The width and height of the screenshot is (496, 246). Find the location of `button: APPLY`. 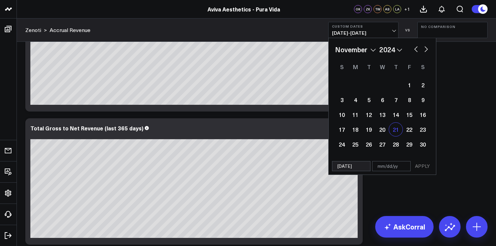

button: APPLY is located at coordinates (422, 166).